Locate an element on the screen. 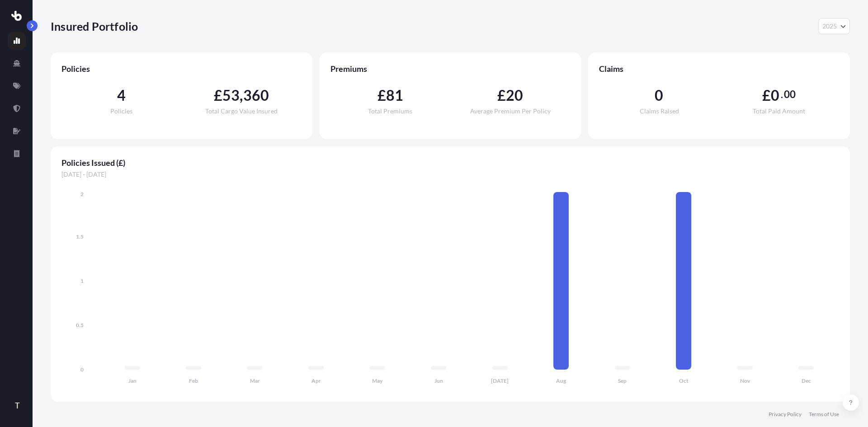 The height and width of the screenshot is (427, 868). tspan: 2 is located at coordinates (82, 194).